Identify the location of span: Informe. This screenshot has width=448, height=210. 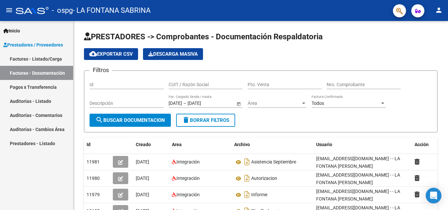
(259, 195).